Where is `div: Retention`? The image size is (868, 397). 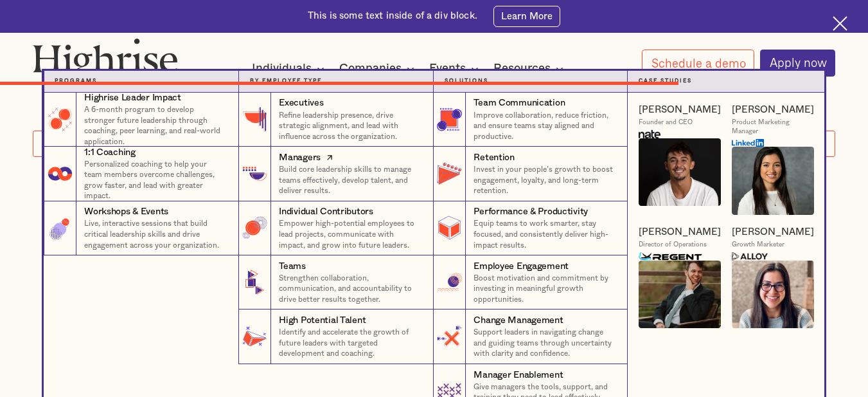
div: Retention is located at coordinates (493, 158).